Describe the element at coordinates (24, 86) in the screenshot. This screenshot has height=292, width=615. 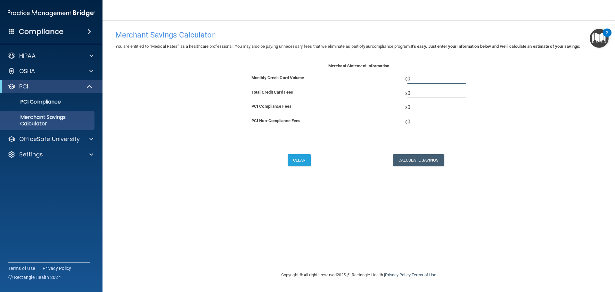
I see `p: PCI` at that location.